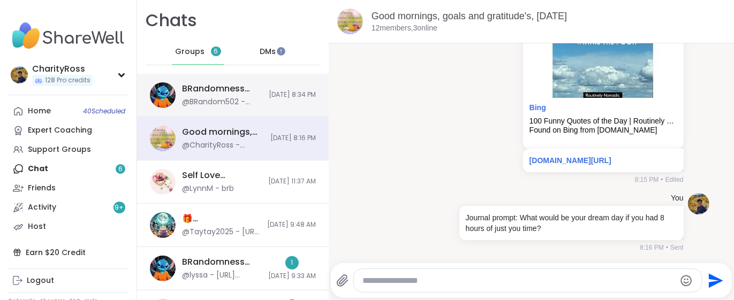 This screenshot has height=300, width=734. What do you see at coordinates (223, 146) in the screenshot?
I see `div: @CharityRoss - Journal prompt: What would be your dream day if you had 8 hours of just you time?` at bounding box center [223, 146].